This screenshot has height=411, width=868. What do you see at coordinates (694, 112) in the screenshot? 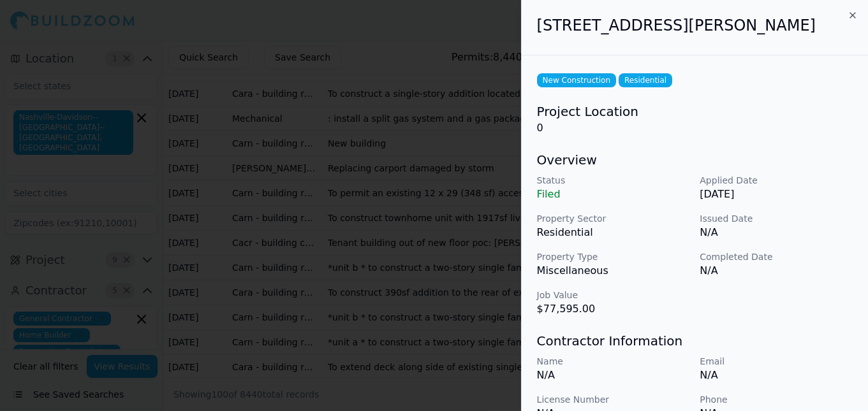
I see `h3: Project Location` at bounding box center [694, 112].